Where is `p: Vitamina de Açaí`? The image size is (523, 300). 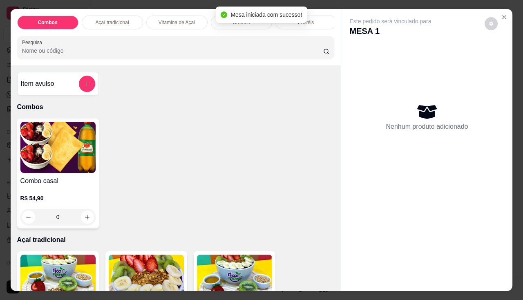
p: Vitamina de Açaí is located at coordinates (177, 22).